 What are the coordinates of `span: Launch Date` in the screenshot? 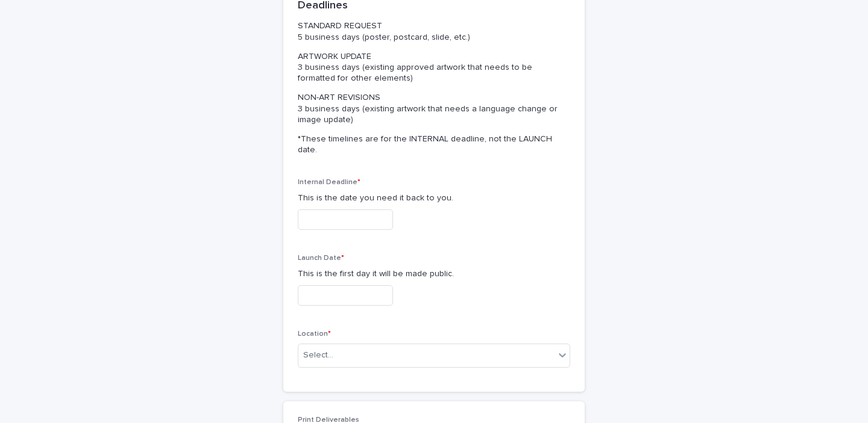 It's located at (321, 259).